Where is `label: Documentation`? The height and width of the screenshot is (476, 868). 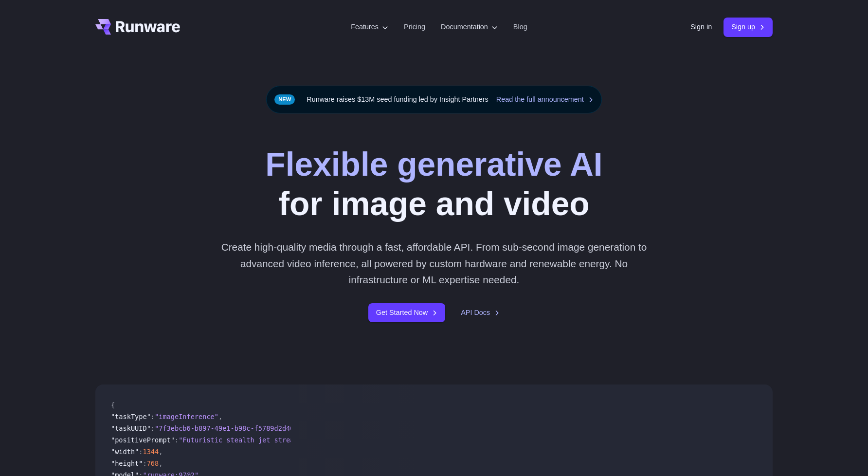 label: Documentation is located at coordinates (469, 27).